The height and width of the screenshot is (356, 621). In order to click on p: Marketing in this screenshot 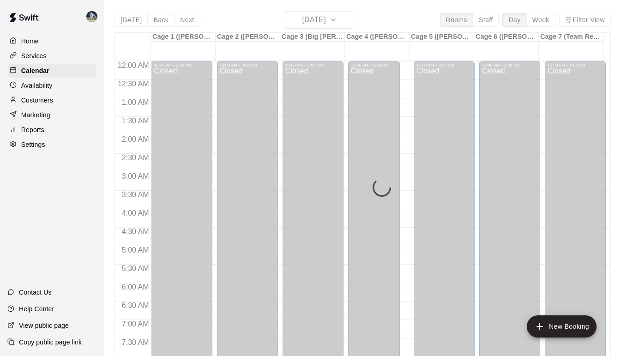, I will do `click(36, 115)`.